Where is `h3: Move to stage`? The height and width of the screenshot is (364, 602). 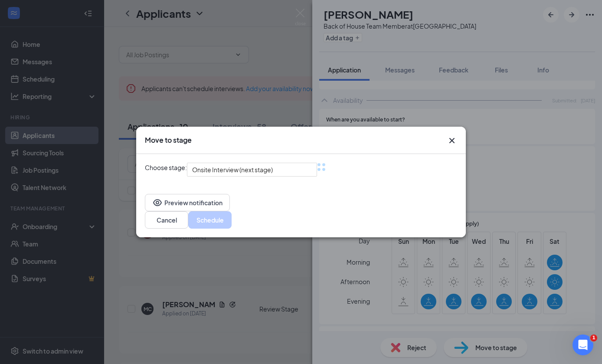
h3: Move to stage is located at coordinates (169, 140).